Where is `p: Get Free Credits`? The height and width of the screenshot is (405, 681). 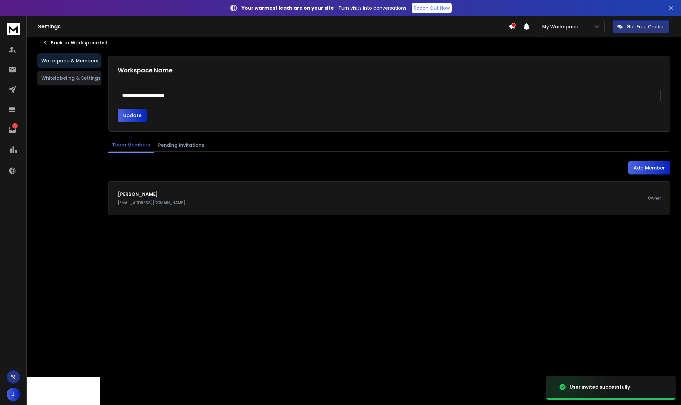
p: Get Free Credits is located at coordinates (646, 27).